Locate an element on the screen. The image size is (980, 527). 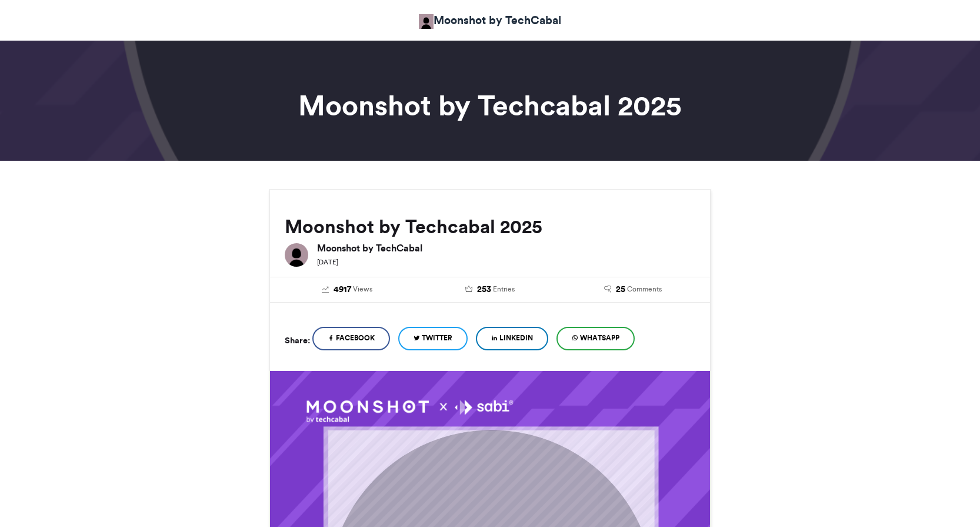
h5: Share: is located at coordinates (297, 341).